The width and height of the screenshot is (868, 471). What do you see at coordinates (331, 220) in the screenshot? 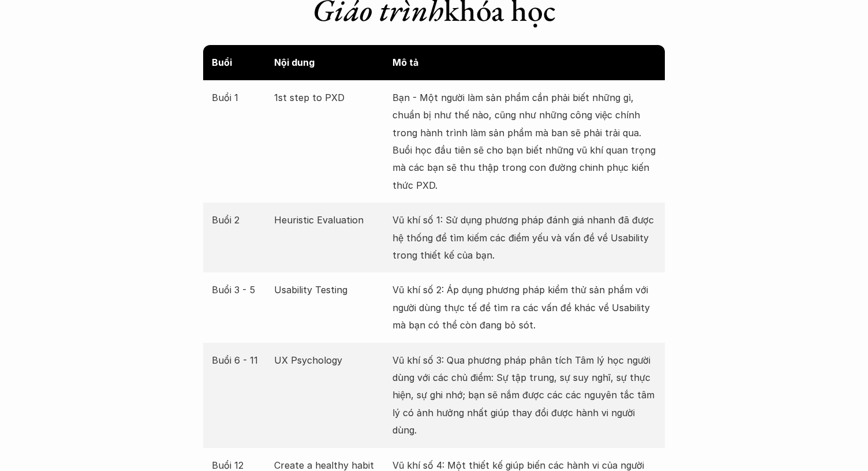
I see `p: Heuristic Evaluation` at bounding box center [331, 220].